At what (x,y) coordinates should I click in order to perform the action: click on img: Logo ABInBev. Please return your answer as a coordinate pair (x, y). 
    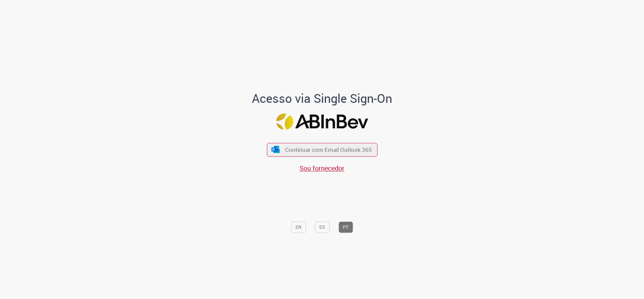
    Looking at the image, I should click on (322, 121).